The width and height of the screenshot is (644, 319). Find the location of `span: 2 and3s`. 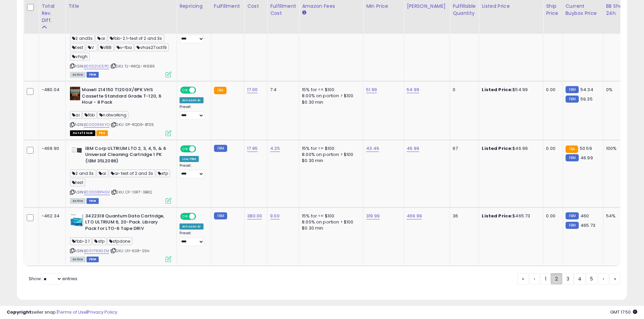

span: 2 and3s is located at coordinates (82, 38).